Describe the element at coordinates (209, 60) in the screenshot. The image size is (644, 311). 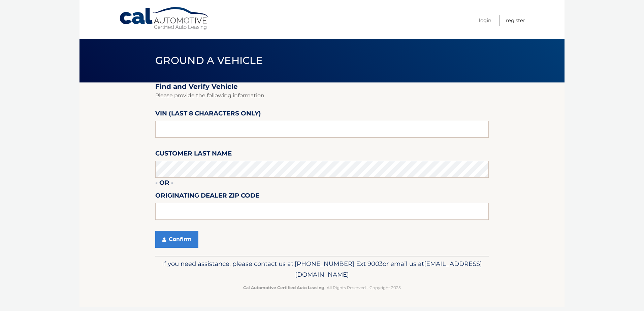
I see `span: Ground a Vehicle` at that location.